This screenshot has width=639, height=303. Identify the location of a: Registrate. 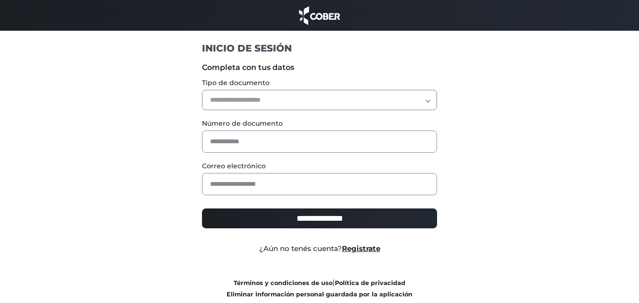
(361, 248).